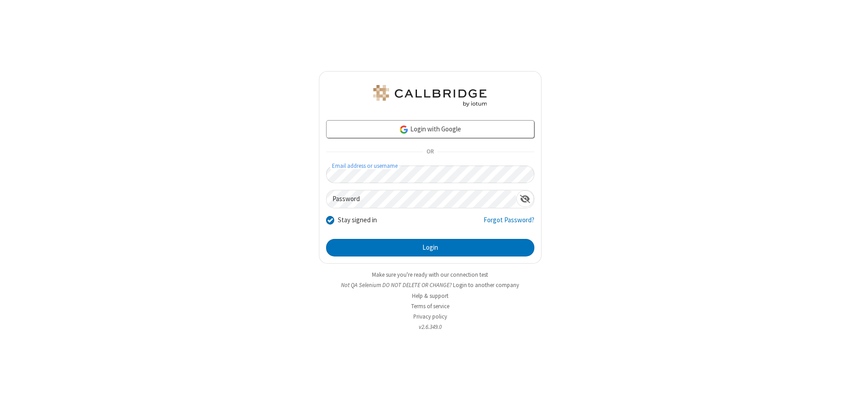 Image resolution: width=860 pixels, height=409 pixels. Describe the element at coordinates (430, 152) in the screenshot. I see `span: OR` at that location.